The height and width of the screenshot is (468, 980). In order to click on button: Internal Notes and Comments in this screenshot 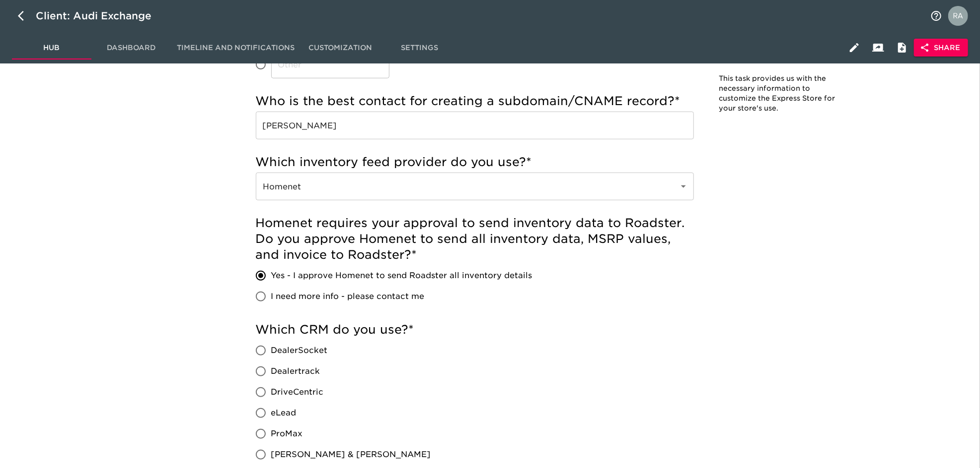, I will do `click(902, 48)`.